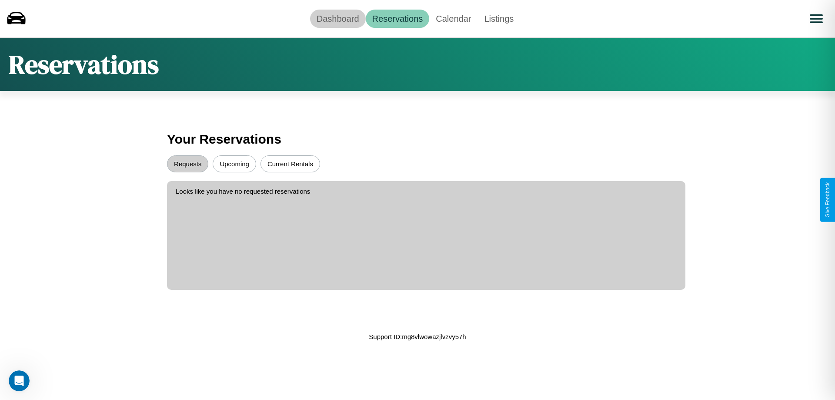  Describe the element at coordinates (338, 19) in the screenshot. I see `a: Dashboard` at that location.